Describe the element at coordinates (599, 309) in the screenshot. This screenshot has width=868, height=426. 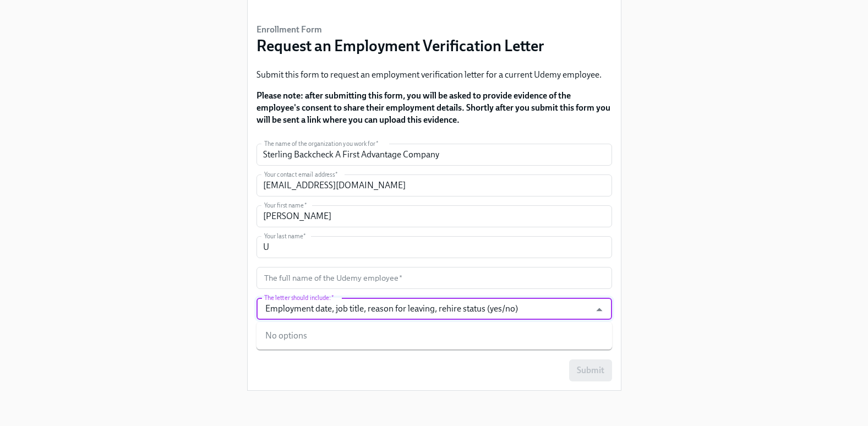
I see `button: Close` at that location.